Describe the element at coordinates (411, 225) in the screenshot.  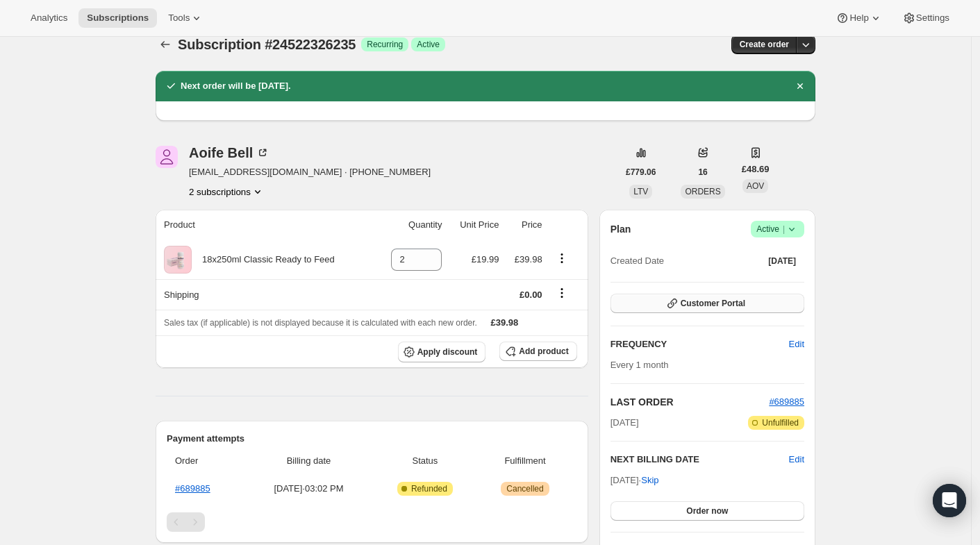
I see `th: Quantity` at that location.